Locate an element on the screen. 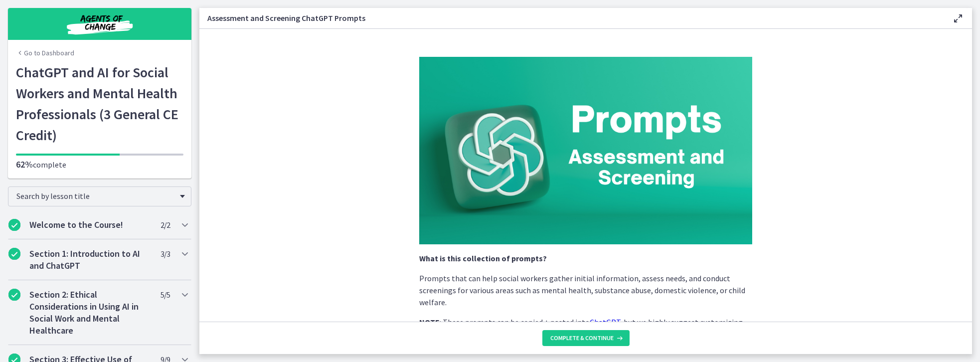 This screenshot has height=362, width=980. span: 2 / 2 is located at coordinates (165, 225).